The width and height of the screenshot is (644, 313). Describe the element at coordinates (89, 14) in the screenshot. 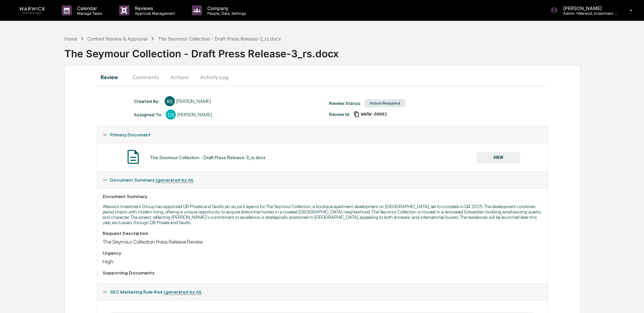

I see `p: Manage Tasks` at that location.